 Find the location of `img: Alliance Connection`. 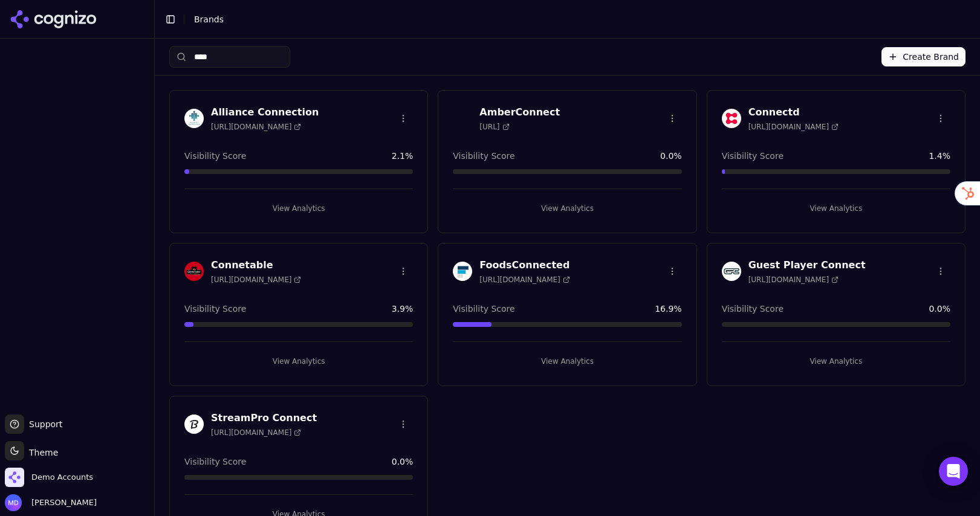

img: Alliance Connection is located at coordinates (194, 118).